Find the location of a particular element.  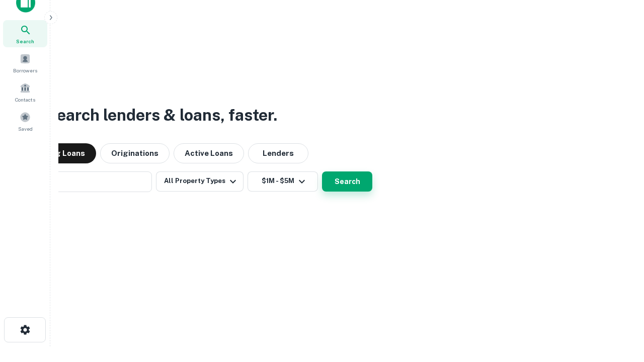

span: Saved is located at coordinates (25, 129).